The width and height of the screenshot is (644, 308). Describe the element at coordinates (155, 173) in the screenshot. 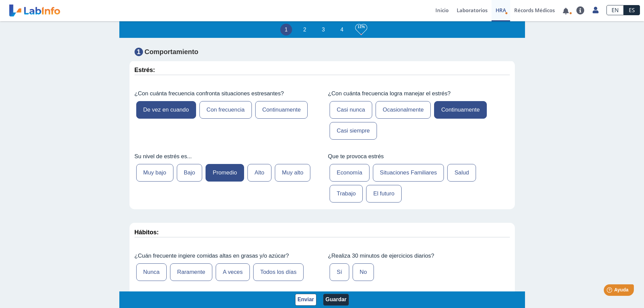

I see `label: Muy bajo` at that location.